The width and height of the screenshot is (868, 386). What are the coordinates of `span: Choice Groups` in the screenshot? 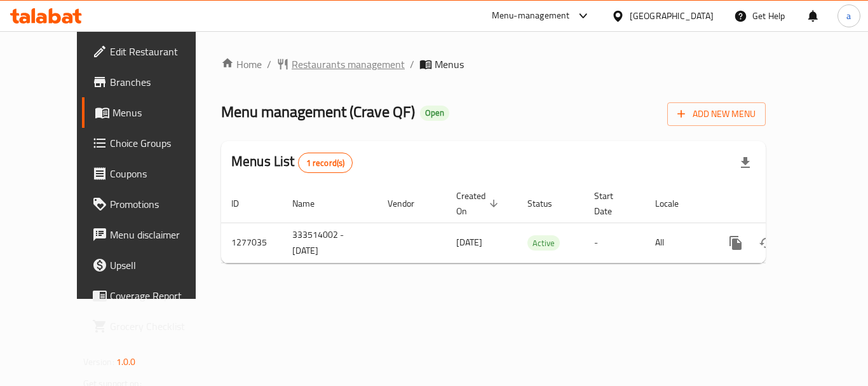 It's located at (160, 143).